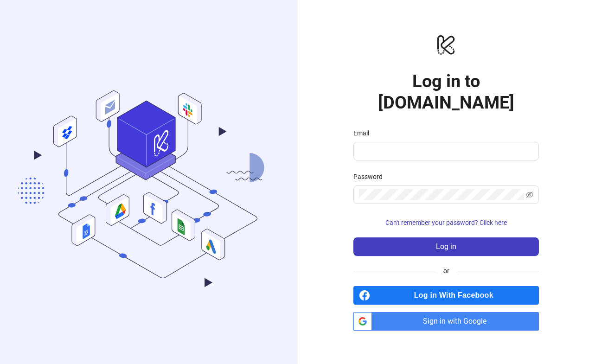 This screenshot has width=595, height=364. I want to click on span: Log in, so click(446, 247).